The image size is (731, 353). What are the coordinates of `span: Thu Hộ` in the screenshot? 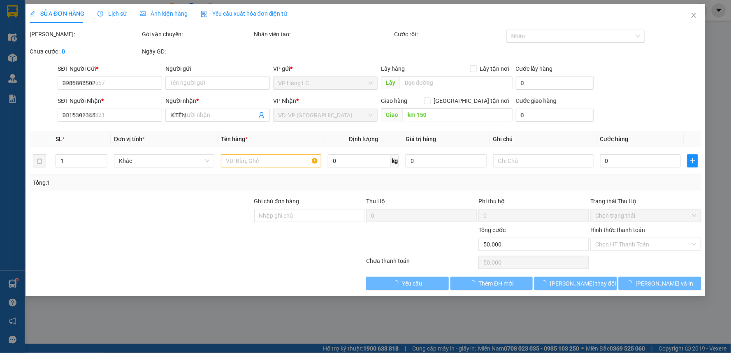 It's located at (376, 201).